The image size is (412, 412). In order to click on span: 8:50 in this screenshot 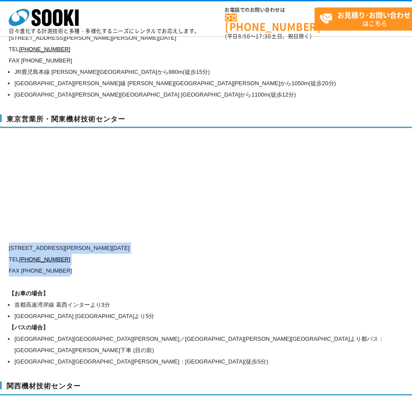, I will do `click(244, 36)`.